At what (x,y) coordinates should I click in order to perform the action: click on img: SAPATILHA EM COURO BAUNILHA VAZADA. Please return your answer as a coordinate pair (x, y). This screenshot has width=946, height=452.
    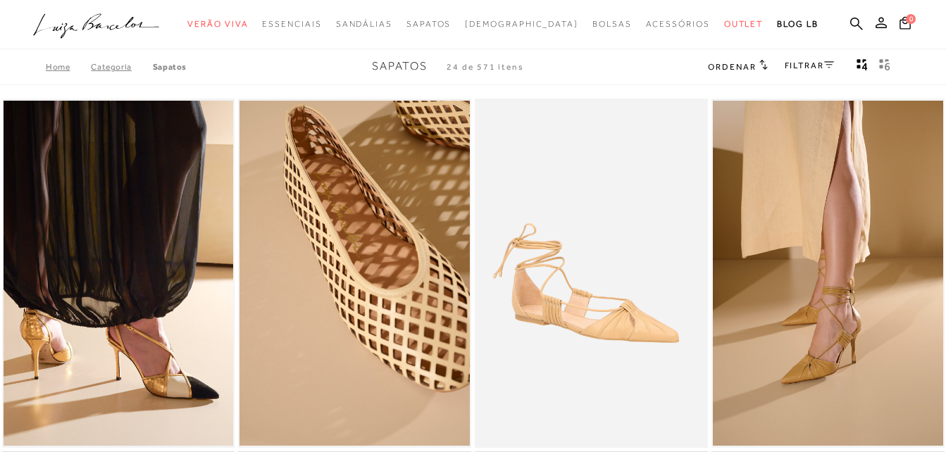
    Looking at the image, I should click on (354, 273).